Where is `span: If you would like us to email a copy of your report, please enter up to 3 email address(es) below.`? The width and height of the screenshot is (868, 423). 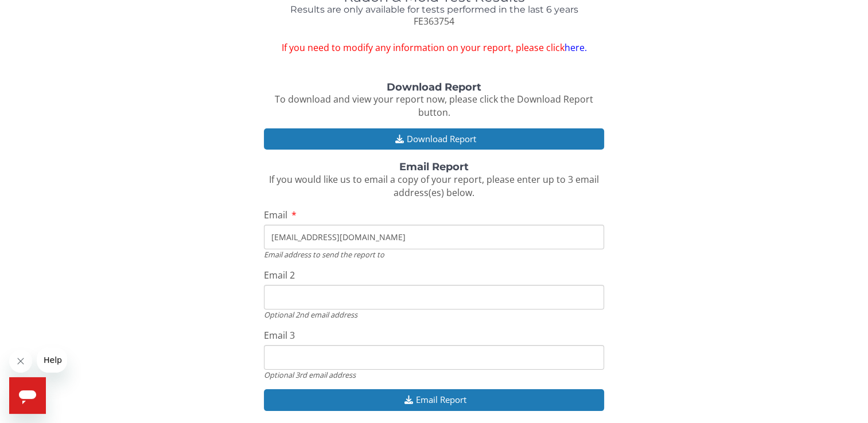 span: If you would like us to email a copy of your report, please enter up to 3 email address(es) below. is located at coordinates (434, 186).